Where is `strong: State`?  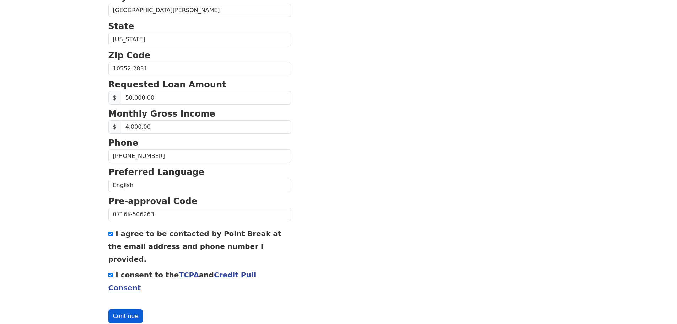 strong: State is located at coordinates (121, 26).